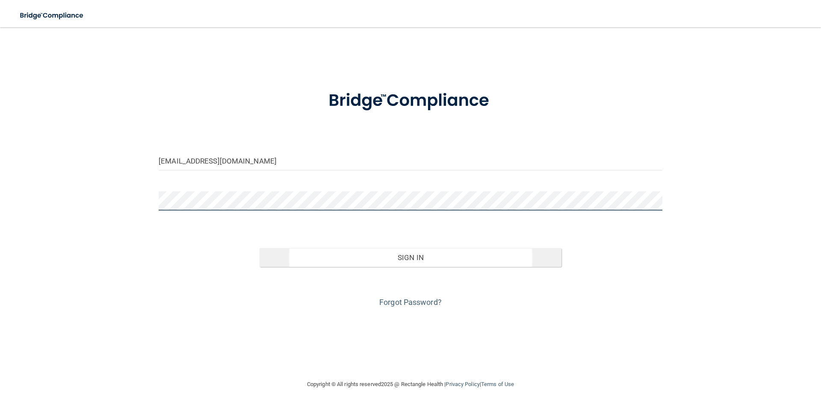 This screenshot has width=821, height=407. Describe the element at coordinates (497, 384) in the screenshot. I see `a: Terms of Use` at that location.